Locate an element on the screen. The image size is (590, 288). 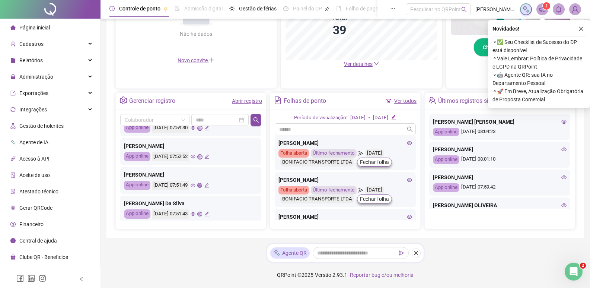
span: 1 is located at coordinates (546, 6).